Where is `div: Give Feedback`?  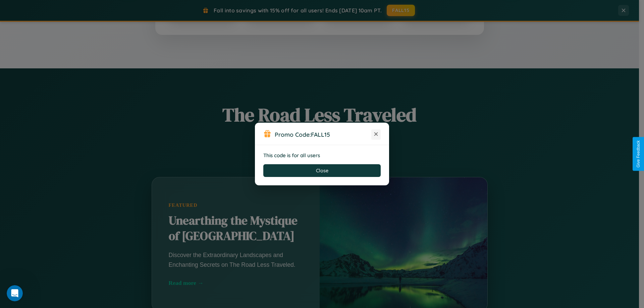 div: Give Feedback is located at coordinates (638, 154).